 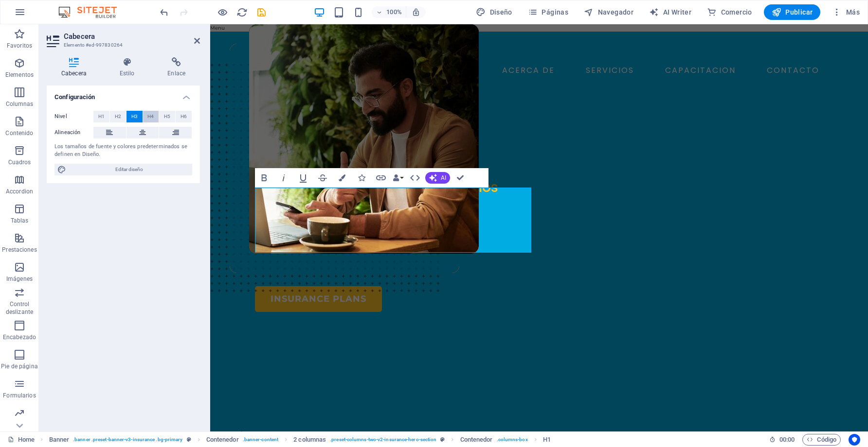 I want to click on button: Italic (Ctrl+I), so click(x=283, y=178).